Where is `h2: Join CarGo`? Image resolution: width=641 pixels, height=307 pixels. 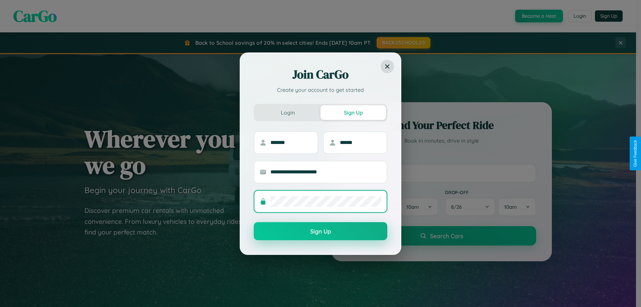
h2: Join CarGo is located at coordinates (321, 74).